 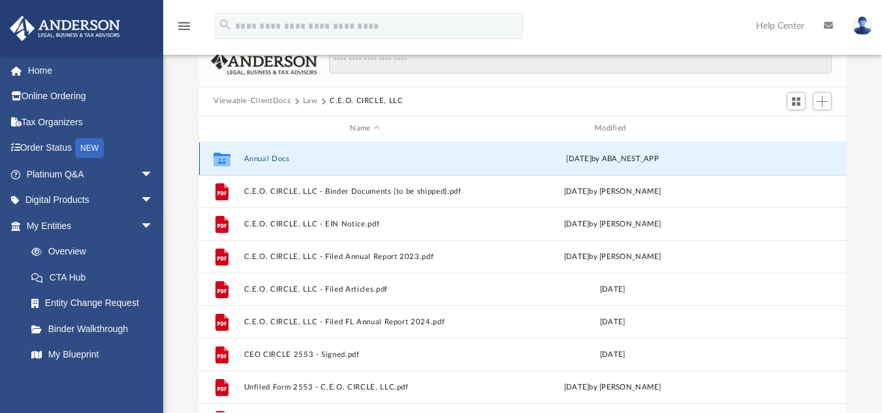 What do you see at coordinates (89, 148) in the screenshot?
I see `div: NEW` at bounding box center [89, 148].